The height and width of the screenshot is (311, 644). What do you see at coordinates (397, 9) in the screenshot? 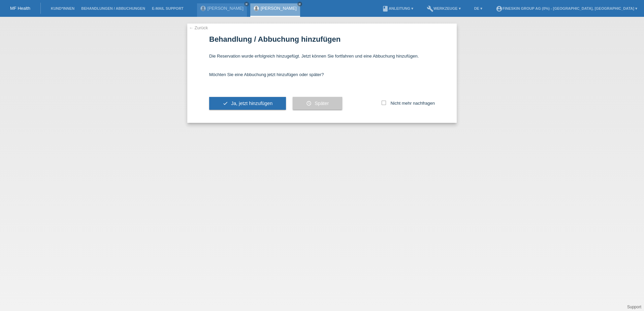
I see `a: bookAnleitung ▾` at bounding box center [397, 9].